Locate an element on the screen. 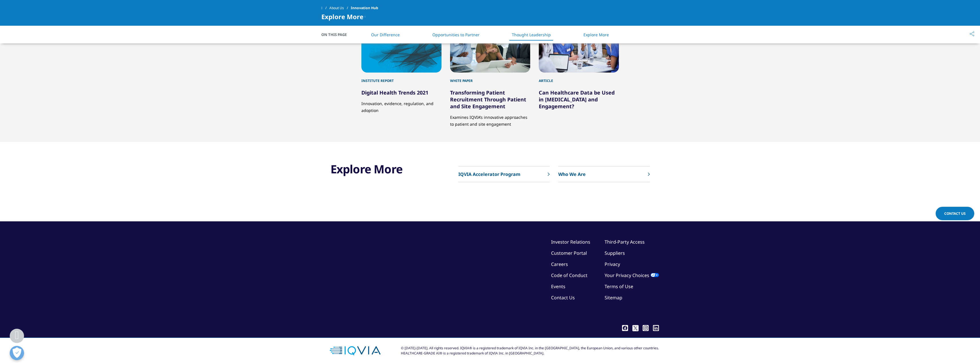 Image resolution: width=980 pixels, height=363 pixels. a: Careers is located at coordinates (559, 264).